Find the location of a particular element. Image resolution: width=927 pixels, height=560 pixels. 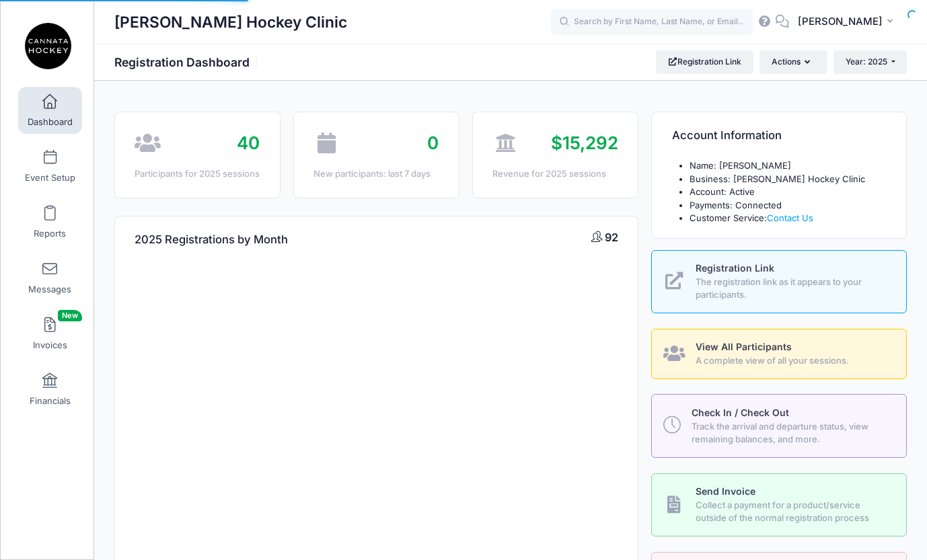

button: Year: 2025 is located at coordinates (870, 62).